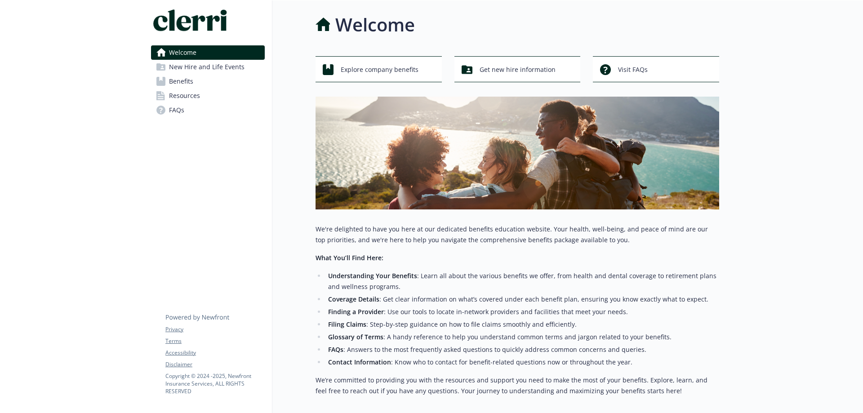 This screenshot has width=863, height=413. What do you see at coordinates (208, 110) in the screenshot?
I see `a: FAQs` at bounding box center [208, 110].